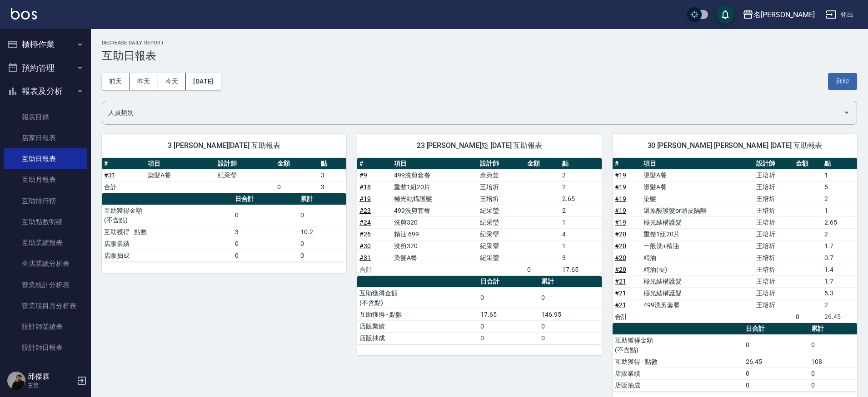 The image size is (868, 397). Describe the element at coordinates (434, 223) in the screenshot. I see `td: 洗剪320` at that location.